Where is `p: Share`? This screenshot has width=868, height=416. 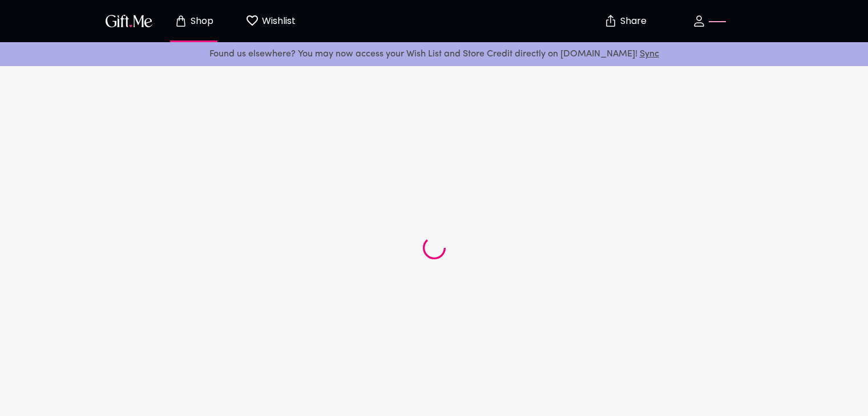
p: Share is located at coordinates (632, 21).